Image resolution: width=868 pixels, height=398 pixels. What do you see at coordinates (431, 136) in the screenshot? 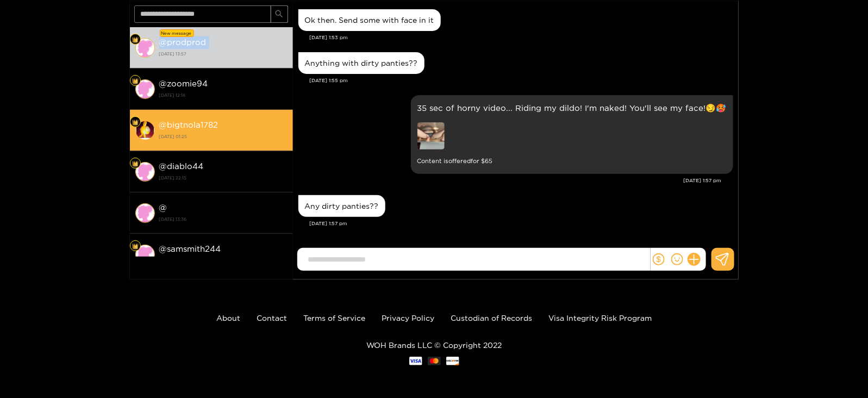
I see `img: preview` at bounding box center [431, 136].